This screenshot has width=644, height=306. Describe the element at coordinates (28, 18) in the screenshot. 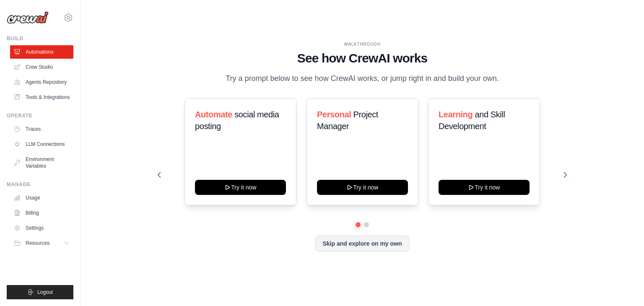

I see `img: Logo` at that location.